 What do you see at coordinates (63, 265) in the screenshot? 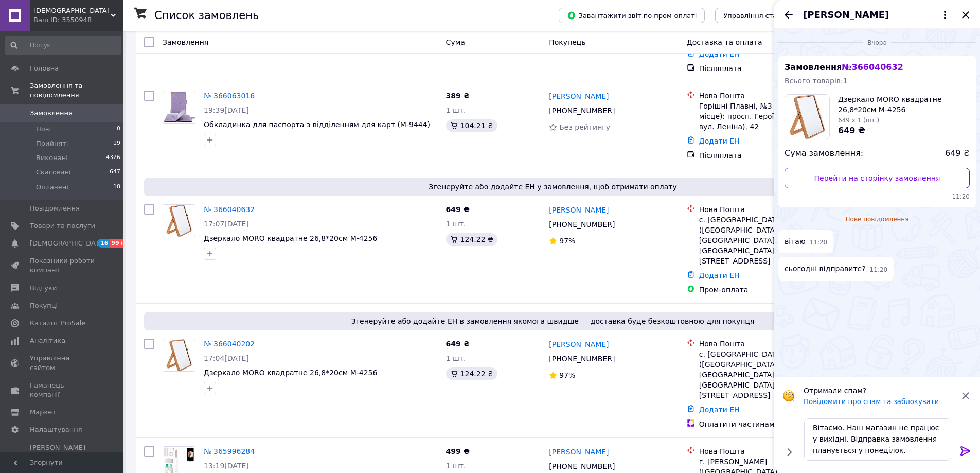
I see `span: Показники роботи компанії` at bounding box center [63, 265].